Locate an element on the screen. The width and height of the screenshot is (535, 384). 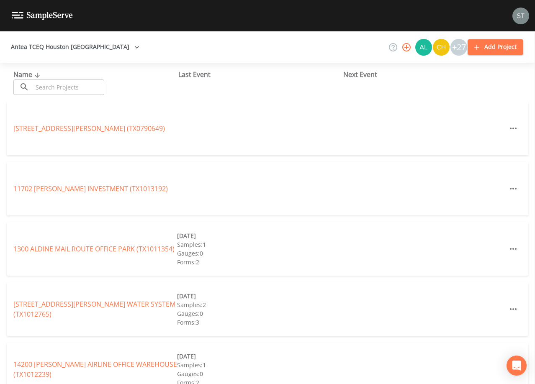
div: +27 is located at coordinates (459, 47).